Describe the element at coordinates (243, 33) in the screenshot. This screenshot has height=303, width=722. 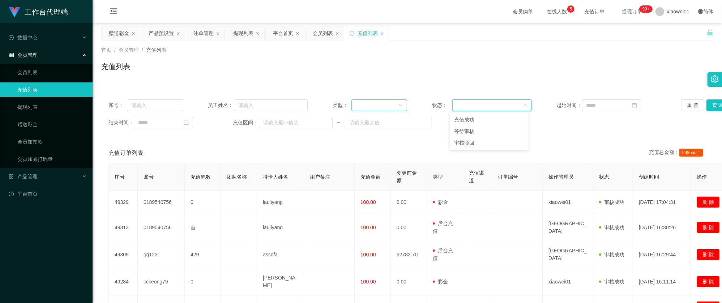
I see `div: 提现列表` at that location.